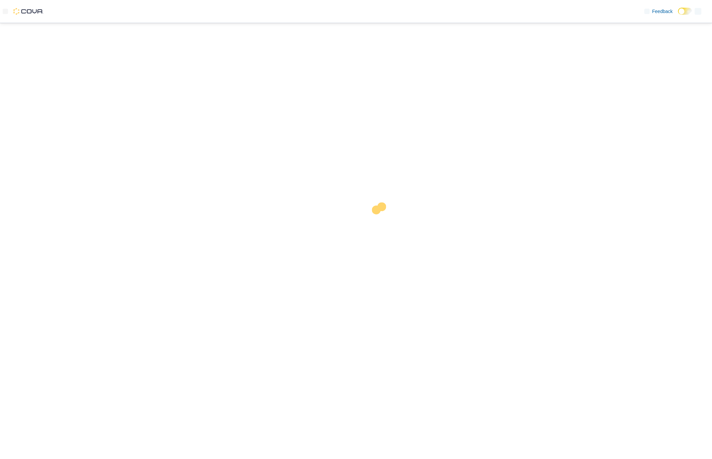 This screenshot has width=712, height=459. What do you see at coordinates (28, 11) in the screenshot?
I see `img: Cova` at bounding box center [28, 11].